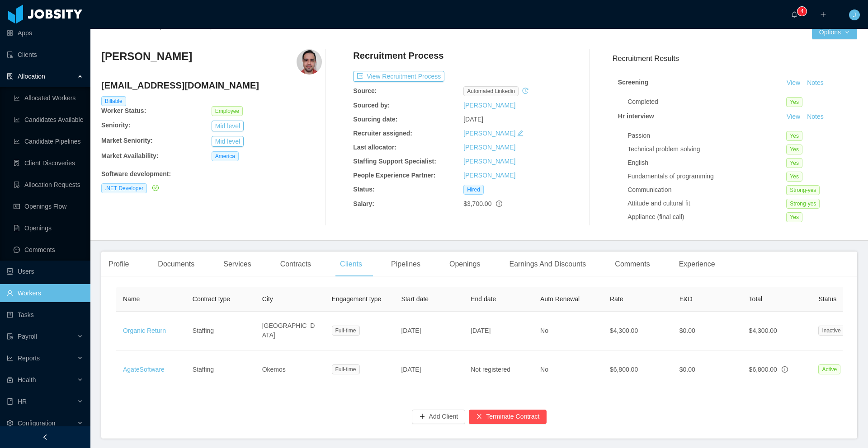 This screenshot has width=868, height=448. I want to click on b: Sourced by:, so click(371, 105).